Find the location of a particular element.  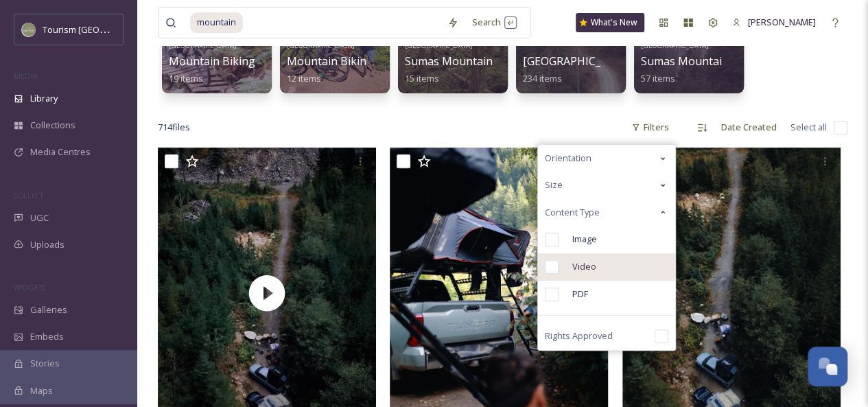

span: 15 items is located at coordinates (422, 78).